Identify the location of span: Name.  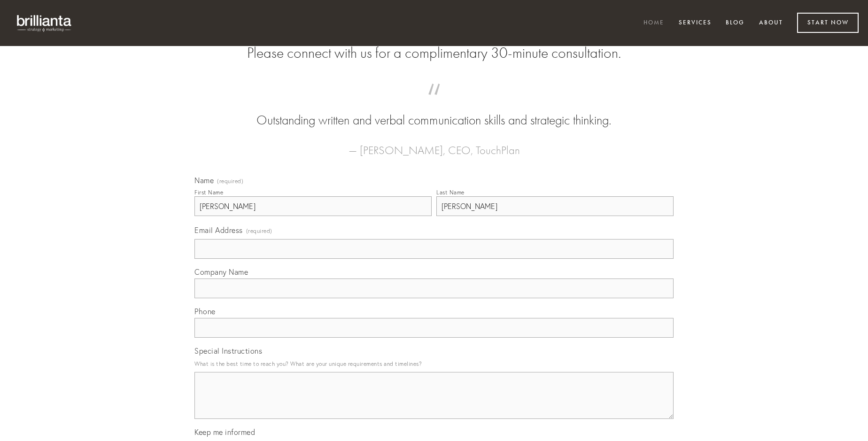
(204, 181).